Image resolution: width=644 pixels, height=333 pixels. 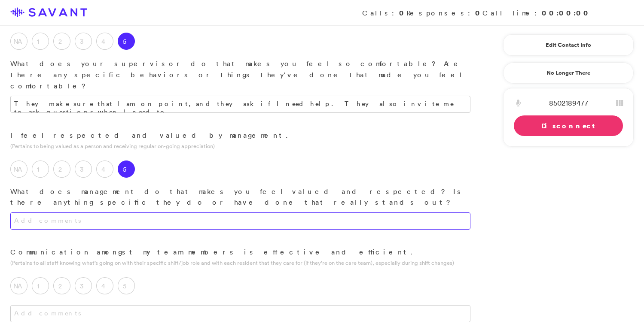 What do you see at coordinates (566, 13) in the screenshot?
I see `strong: 00:00:00` at bounding box center [566, 13].